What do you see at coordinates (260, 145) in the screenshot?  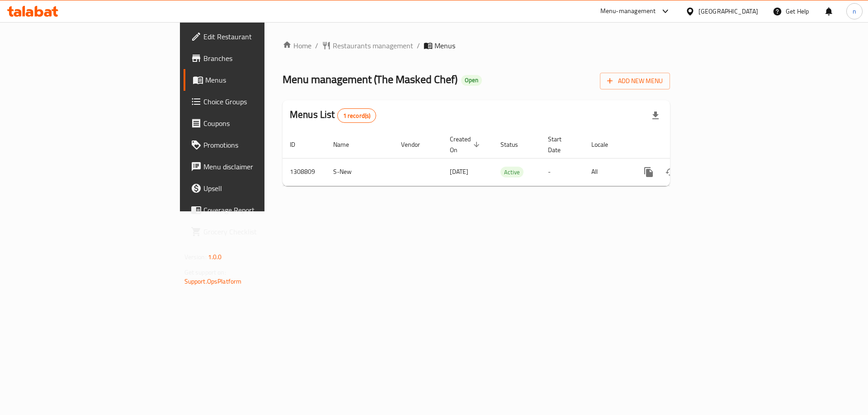 I see `span: Promotions` at bounding box center [260, 145].